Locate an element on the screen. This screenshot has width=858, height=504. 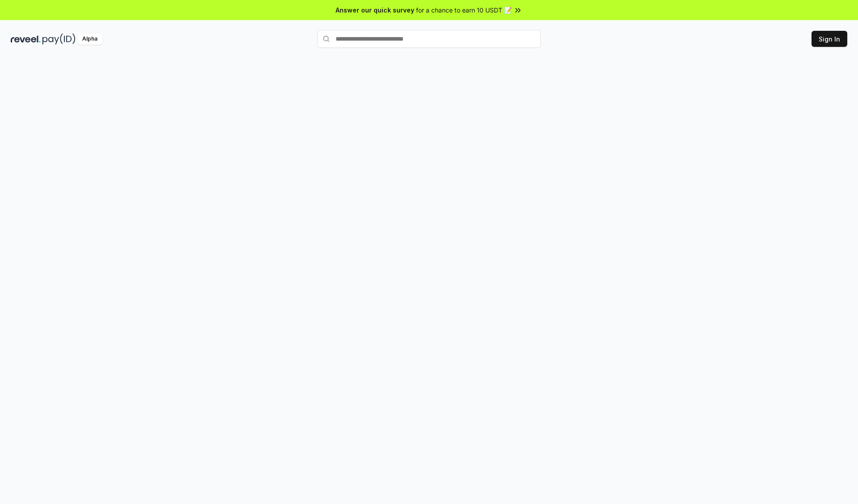
div: Alpha is located at coordinates (90, 39).